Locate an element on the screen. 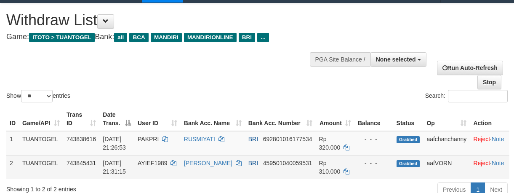 The height and width of the screenshot is (193, 514). span: PAKPRI is located at coordinates (148, 139).